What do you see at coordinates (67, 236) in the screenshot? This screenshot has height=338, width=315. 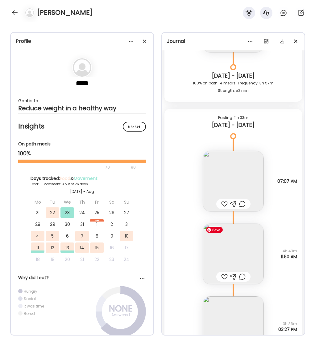 I see `div: 6` at bounding box center [67, 236].